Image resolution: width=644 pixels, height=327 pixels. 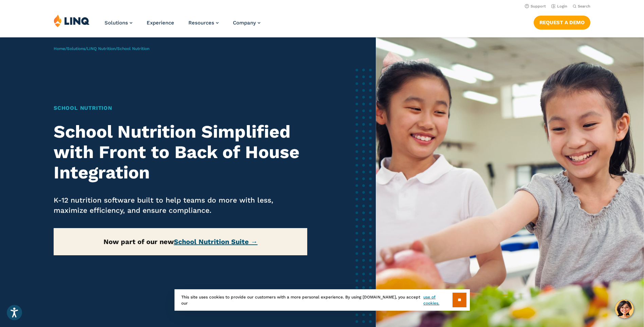 What do you see at coordinates (160, 23) in the screenshot?
I see `span: Experience` at bounding box center [160, 23].